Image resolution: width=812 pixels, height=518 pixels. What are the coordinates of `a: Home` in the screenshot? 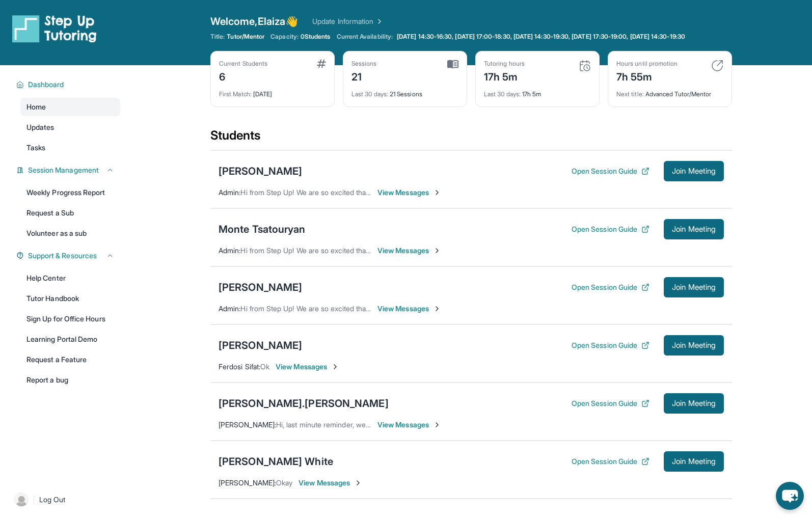 It's located at (70, 107).